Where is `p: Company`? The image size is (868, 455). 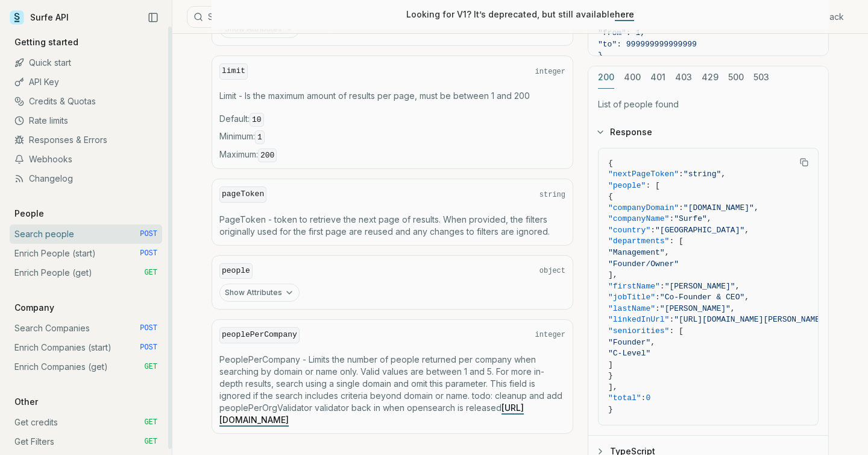 p: Company is located at coordinates (34, 308).